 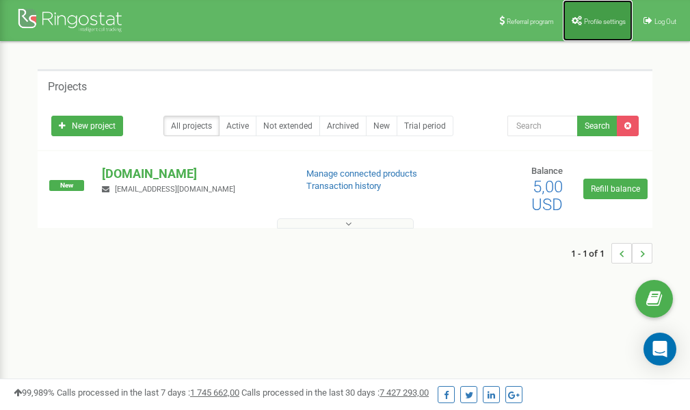 I want to click on span: New, so click(x=66, y=185).